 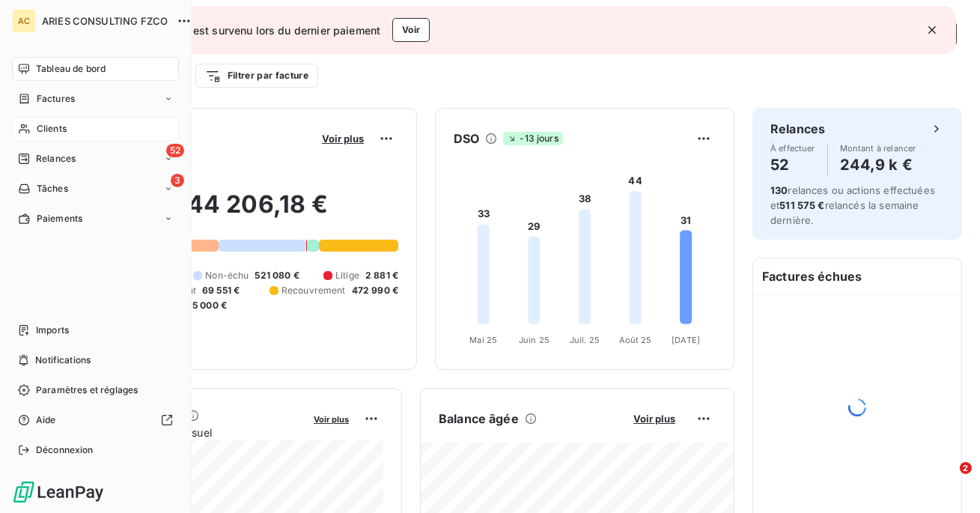 I want to click on h4: 52, so click(x=793, y=164).